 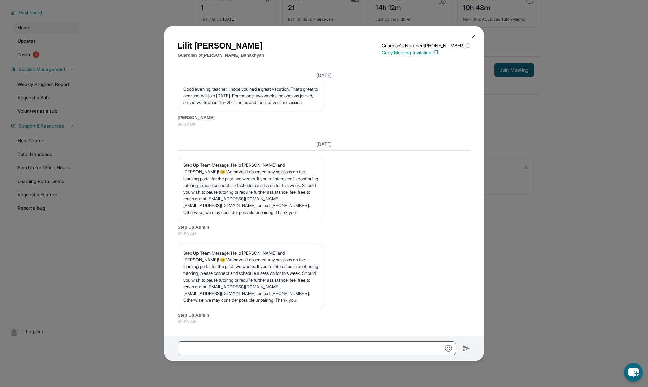 What do you see at coordinates (474, 36) in the screenshot?
I see `img: Close Icon` at bounding box center [474, 36].